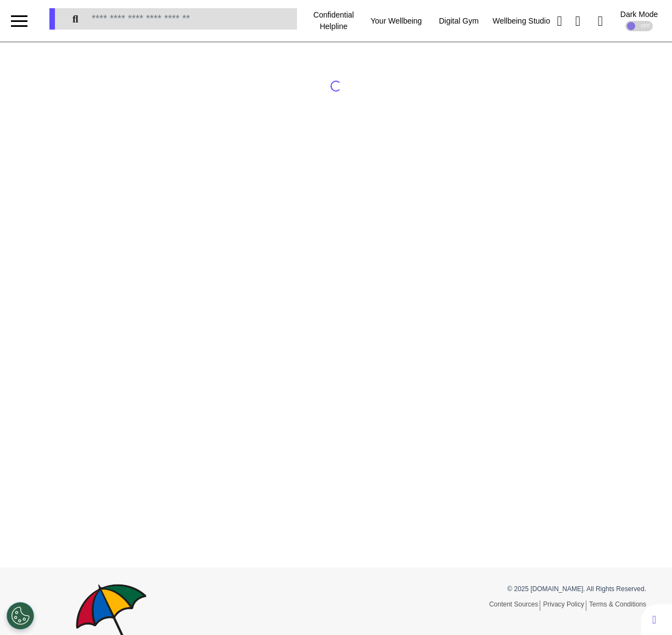 The height and width of the screenshot is (635, 672). What do you see at coordinates (459, 21) in the screenshot?
I see `div: Digital Gym` at bounding box center [459, 21].